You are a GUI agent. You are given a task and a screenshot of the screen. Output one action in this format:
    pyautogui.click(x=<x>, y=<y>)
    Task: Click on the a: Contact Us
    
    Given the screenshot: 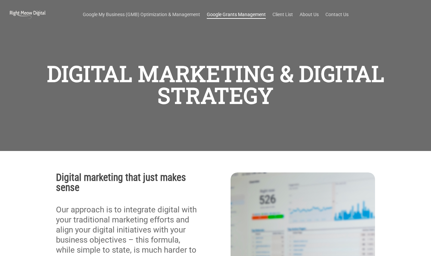 What is the action you would take?
    pyautogui.click(x=337, y=14)
    